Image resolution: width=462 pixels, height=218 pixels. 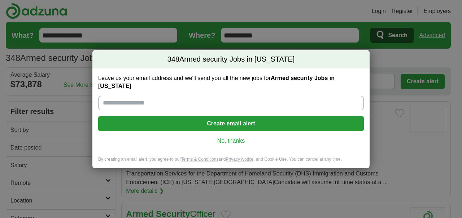 I want to click on div: By creating an email alert, you agree to our and , and Cookie Use. You can cancel at any time., so click(x=231, y=162).